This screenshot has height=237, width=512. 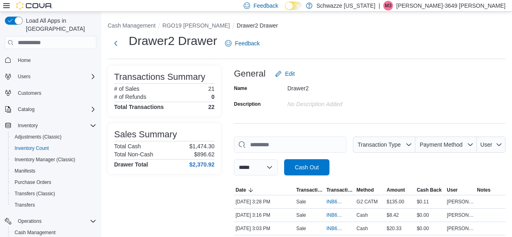 I want to click on button: Inventory Count, so click(x=54, y=148).